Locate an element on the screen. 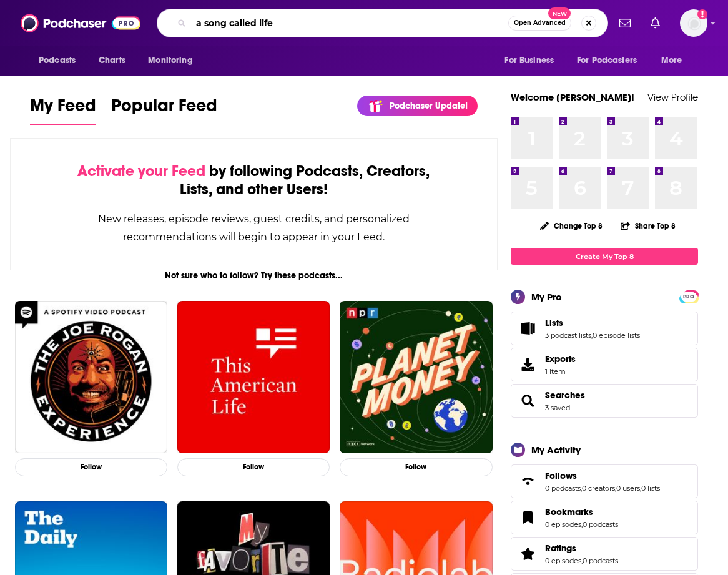 This screenshot has height=575, width=728. span: Charts is located at coordinates (112, 61).